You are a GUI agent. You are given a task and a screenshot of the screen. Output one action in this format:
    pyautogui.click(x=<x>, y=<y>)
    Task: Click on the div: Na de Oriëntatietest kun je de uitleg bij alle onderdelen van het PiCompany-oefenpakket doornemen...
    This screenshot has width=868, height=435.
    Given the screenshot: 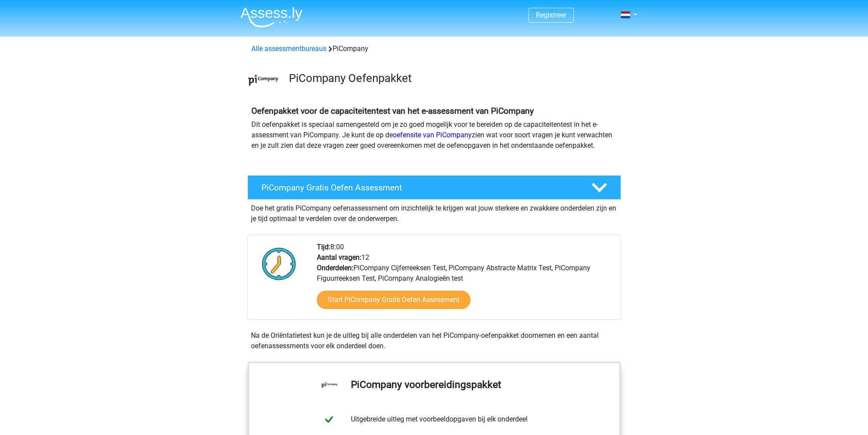 What is the action you would take?
    pyautogui.click(x=434, y=341)
    